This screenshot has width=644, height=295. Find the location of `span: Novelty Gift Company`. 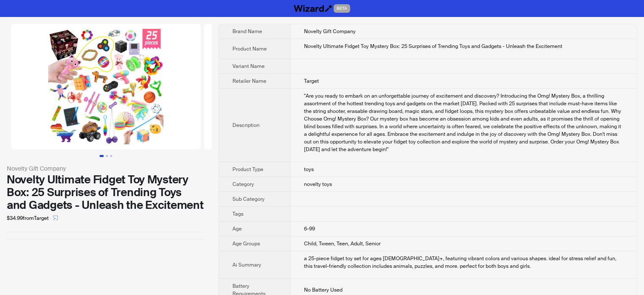

span: Novelty Gift Company is located at coordinates (330, 32).